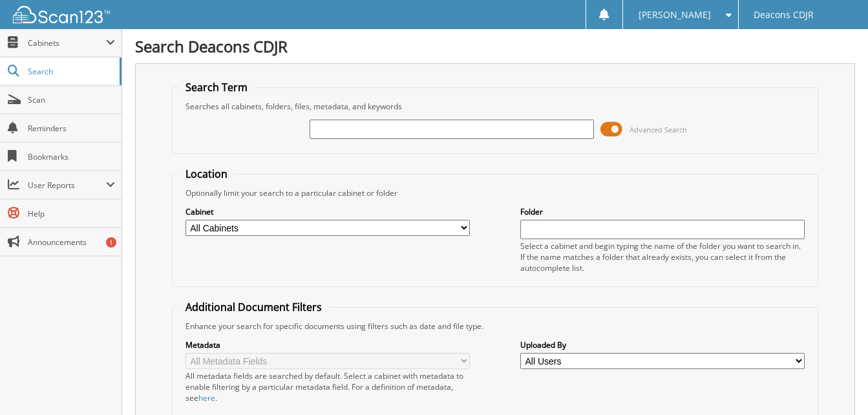 This screenshot has height=415, width=868. I want to click on legend: Additional Document Filters, so click(253, 307).